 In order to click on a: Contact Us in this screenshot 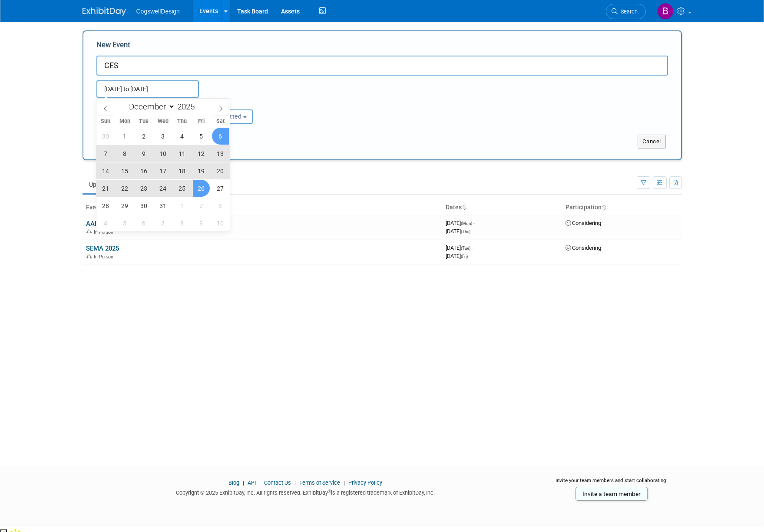, I will do `click(278, 482)`.